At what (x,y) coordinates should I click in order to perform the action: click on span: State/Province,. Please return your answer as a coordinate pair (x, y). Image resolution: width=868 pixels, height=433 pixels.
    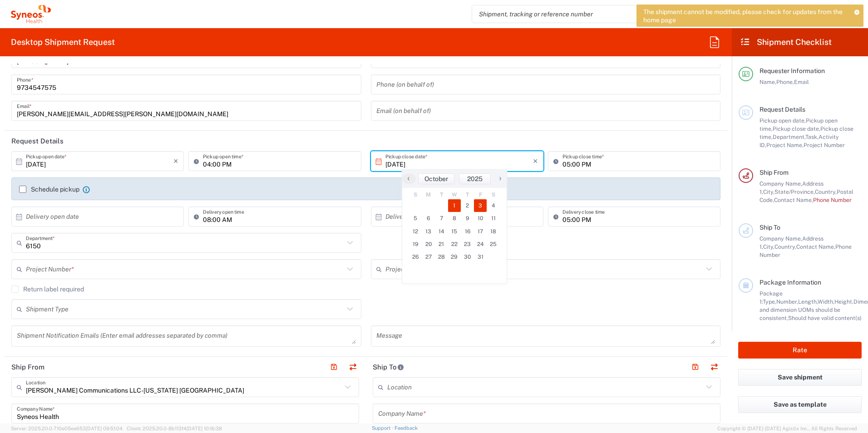
    Looking at the image, I should click on (794, 191).